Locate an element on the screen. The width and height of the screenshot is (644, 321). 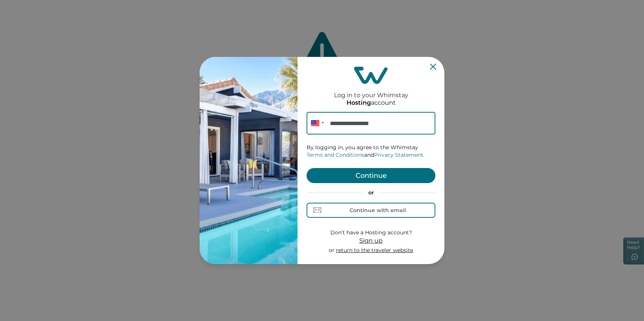
p: Hosting is located at coordinates (359, 103).